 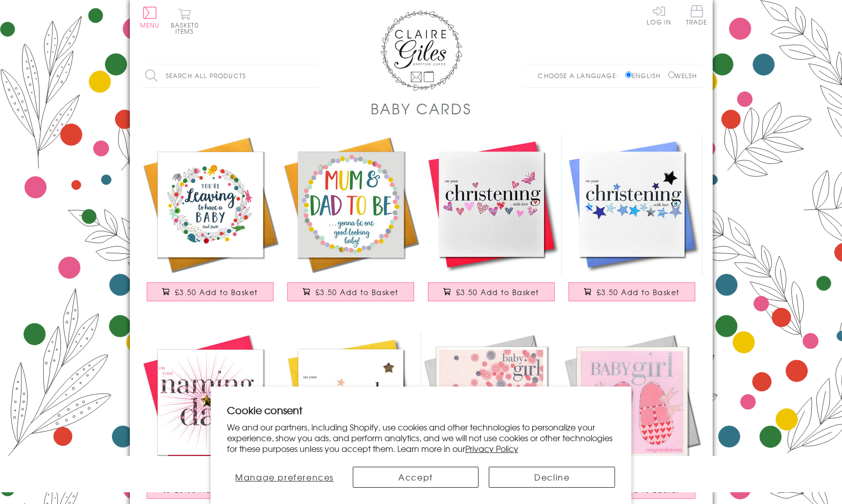 I want to click on p: We and our partners, including Shopify, use cookies and other technologies to personalize your ex..., so click(x=421, y=438).